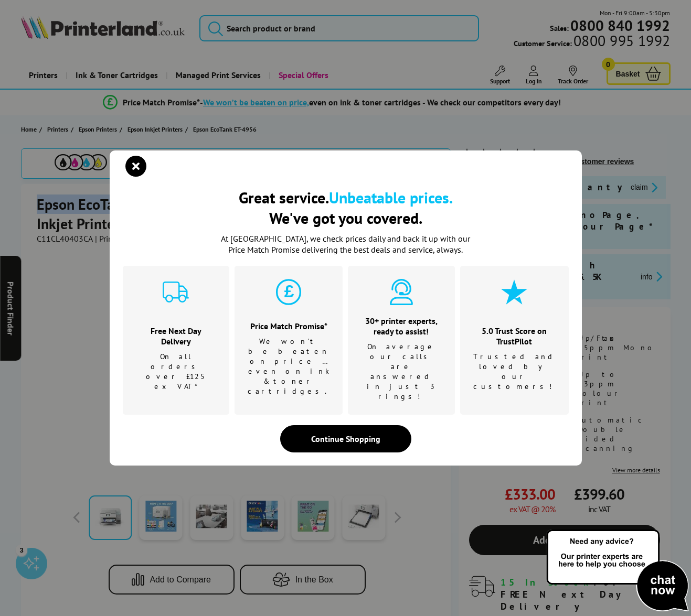 The image size is (691, 616). What do you see at coordinates (514, 292) in the screenshot?
I see `img: star-cyan.svg` at bounding box center [514, 292].